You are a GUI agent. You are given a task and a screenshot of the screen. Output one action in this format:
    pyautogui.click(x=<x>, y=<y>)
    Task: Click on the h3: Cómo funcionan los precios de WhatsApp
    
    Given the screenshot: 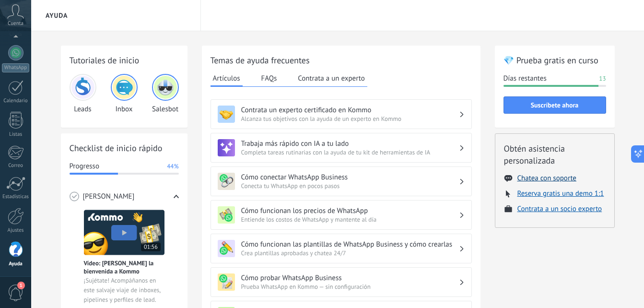 What is the action you would take?
    pyautogui.click(x=350, y=210)
    